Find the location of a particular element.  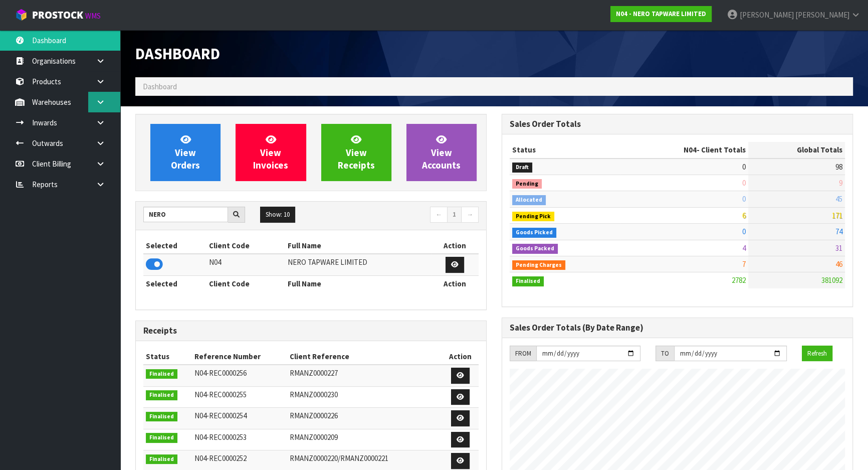

th: Global Totals is located at coordinates (797, 150).